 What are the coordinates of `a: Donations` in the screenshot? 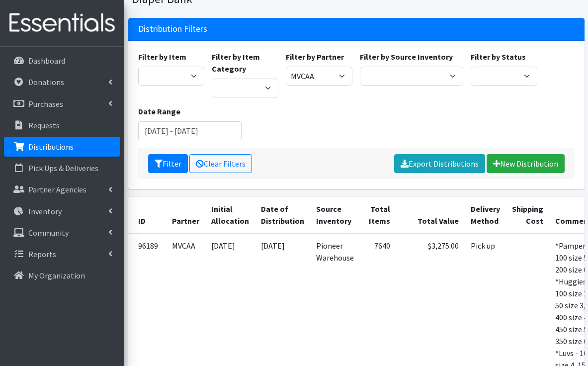 It's located at (62, 82).